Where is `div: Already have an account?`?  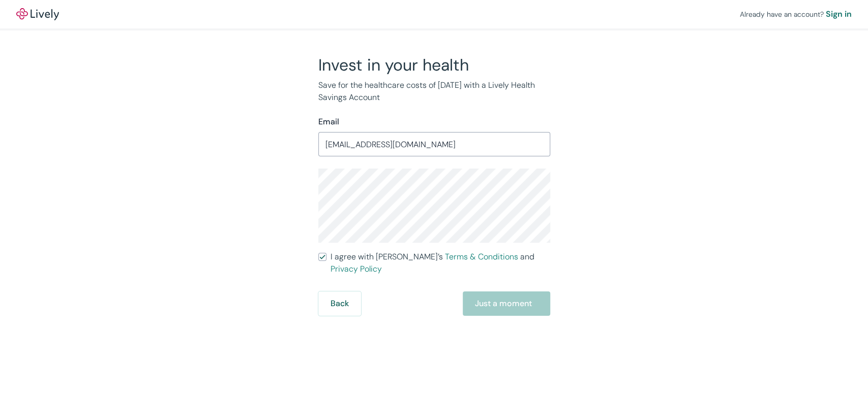 div: Already have an account? is located at coordinates (795, 14).